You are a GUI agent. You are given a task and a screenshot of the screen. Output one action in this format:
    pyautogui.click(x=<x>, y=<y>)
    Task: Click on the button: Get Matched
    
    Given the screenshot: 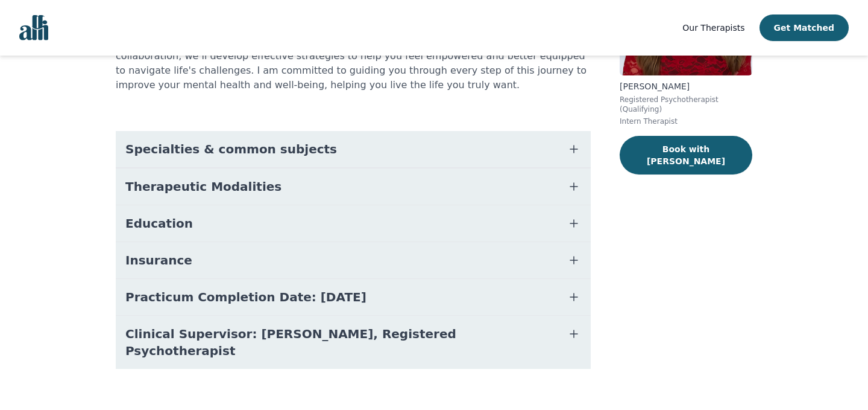 What is the action you would take?
    pyautogui.click(x=804, y=27)
    